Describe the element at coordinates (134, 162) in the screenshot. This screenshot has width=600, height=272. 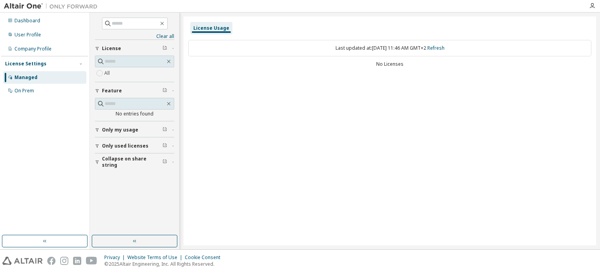
I see `button: Collapse on share string` at that location.